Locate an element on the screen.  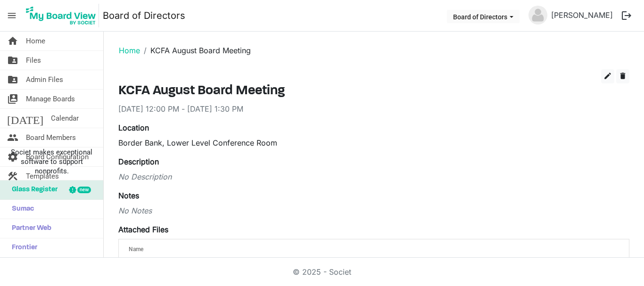
img: My Board View Logo is located at coordinates (60, 16).